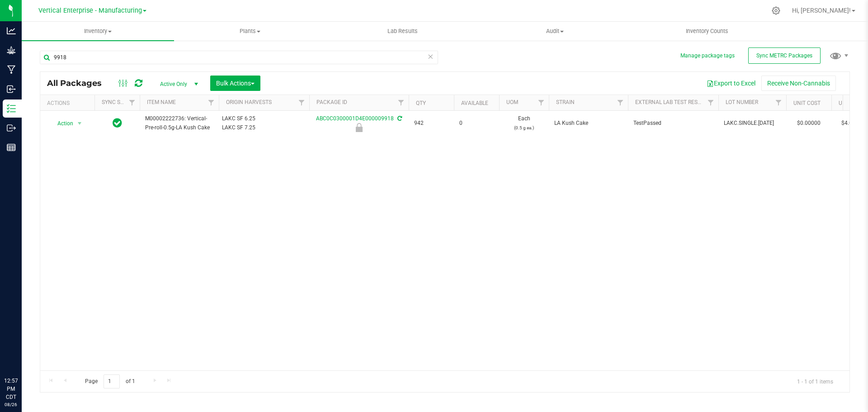 The width and height of the screenshot is (868, 412). What do you see at coordinates (421, 103) in the screenshot?
I see `a: Qty` at bounding box center [421, 103].